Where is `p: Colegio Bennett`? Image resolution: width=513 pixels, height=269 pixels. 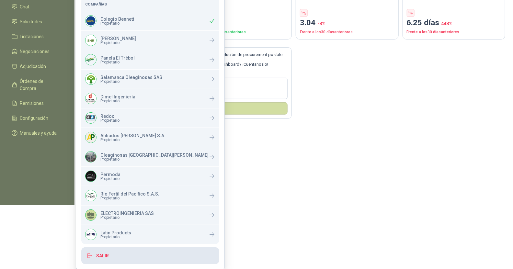 p: Colegio Bennett is located at coordinates (117, 19).